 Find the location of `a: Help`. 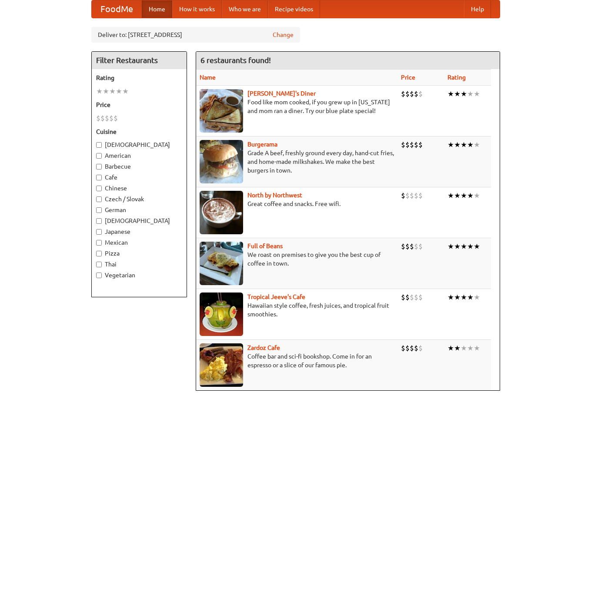

a: Help is located at coordinates (478, 9).